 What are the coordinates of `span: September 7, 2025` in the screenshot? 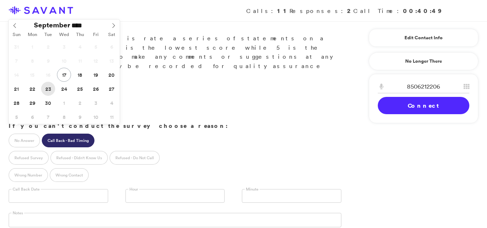 It's located at (16, 61).